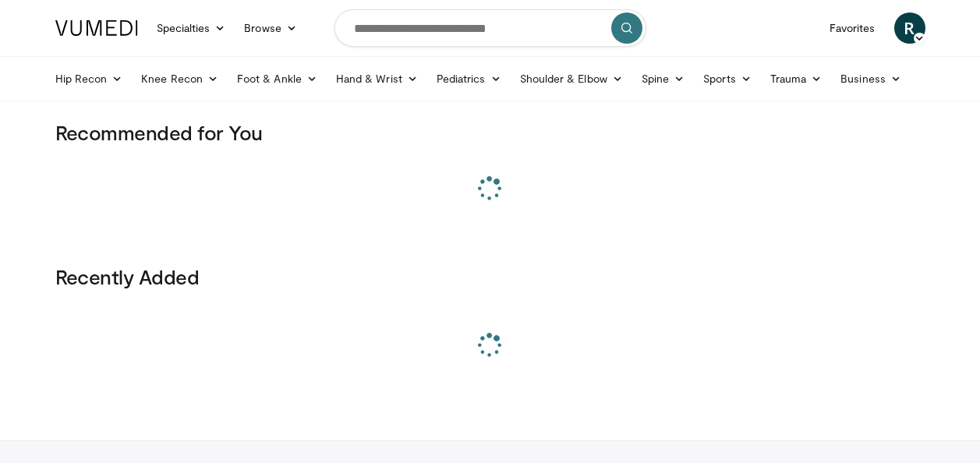 The height and width of the screenshot is (463, 980). What do you see at coordinates (490, 28) in the screenshot?
I see `input: Search topics, interventions` at bounding box center [490, 28].